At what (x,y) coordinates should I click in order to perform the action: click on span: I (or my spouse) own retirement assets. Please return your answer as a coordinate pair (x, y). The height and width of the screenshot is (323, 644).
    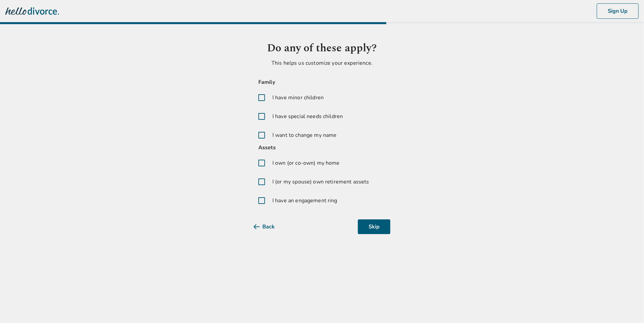
    Looking at the image, I should click on (321, 182).